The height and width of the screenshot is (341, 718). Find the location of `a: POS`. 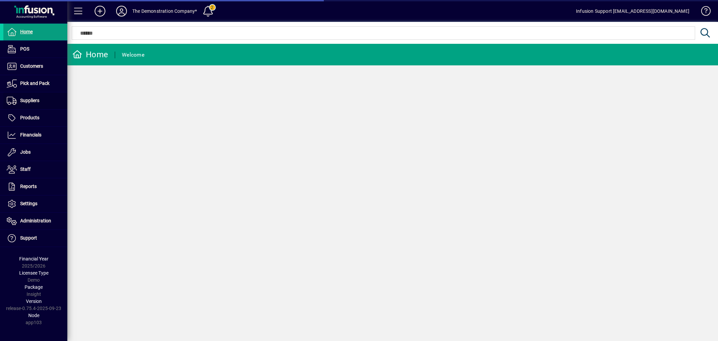

a: POS is located at coordinates (35, 49).